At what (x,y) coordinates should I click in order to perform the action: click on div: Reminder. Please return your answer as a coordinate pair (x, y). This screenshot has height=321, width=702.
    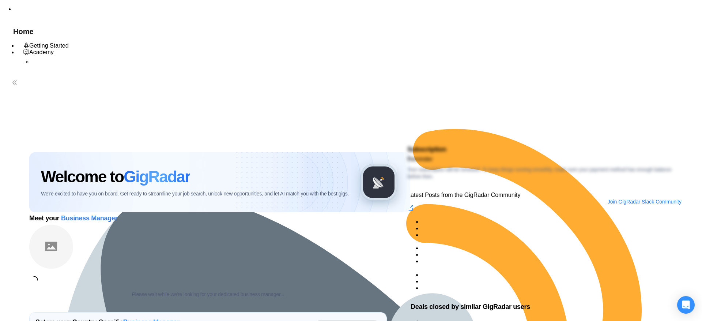
    Looking at the image, I should click on (545, 159).